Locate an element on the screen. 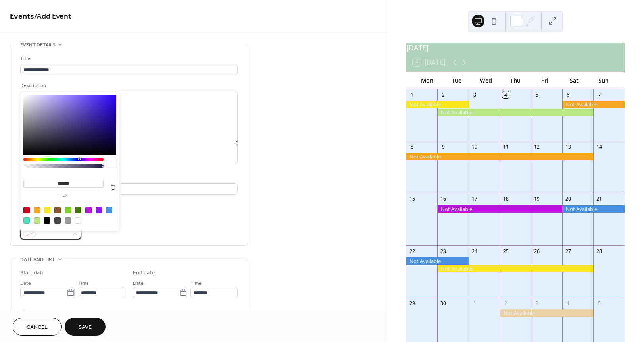  div: 23 is located at coordinates (444, 251).